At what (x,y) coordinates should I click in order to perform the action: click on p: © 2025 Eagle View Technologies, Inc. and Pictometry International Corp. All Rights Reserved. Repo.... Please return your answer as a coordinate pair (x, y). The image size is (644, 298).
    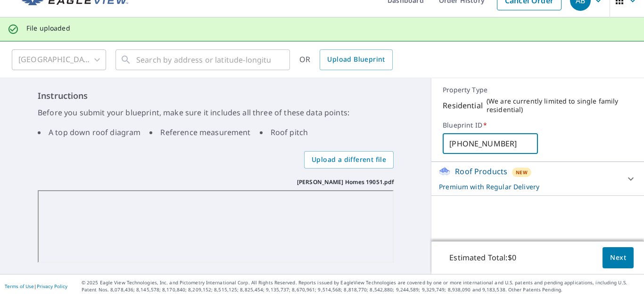
    Looking at the image, I should click on (360, 286).